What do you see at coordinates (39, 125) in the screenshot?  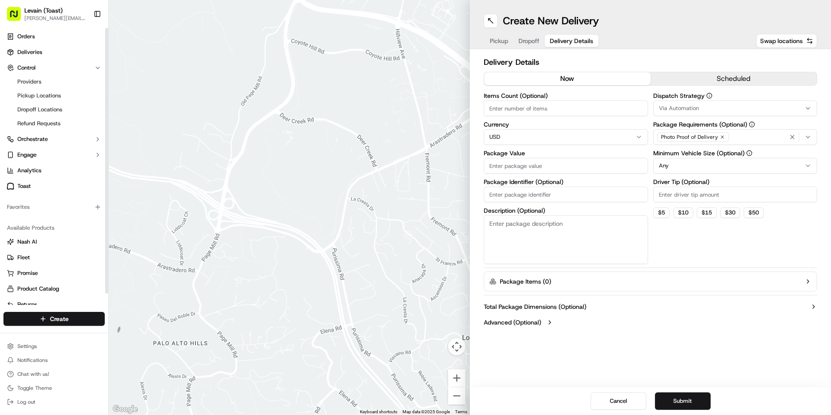 I see `span: Refund Requests` at bounding box center [39, 125].